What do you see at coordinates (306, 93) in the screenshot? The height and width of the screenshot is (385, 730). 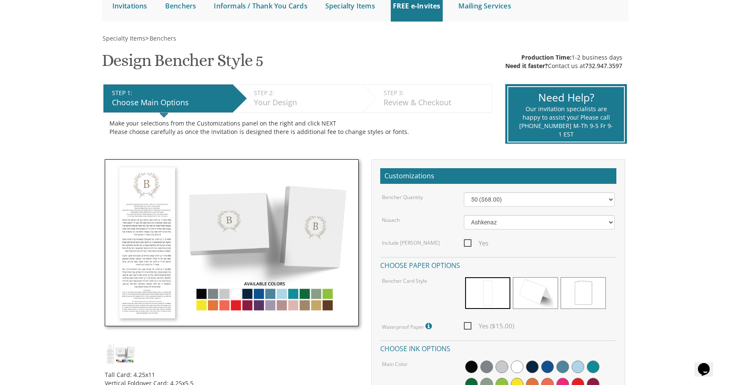 I see `div: STEP 2:` at bounding box center [306, 93].